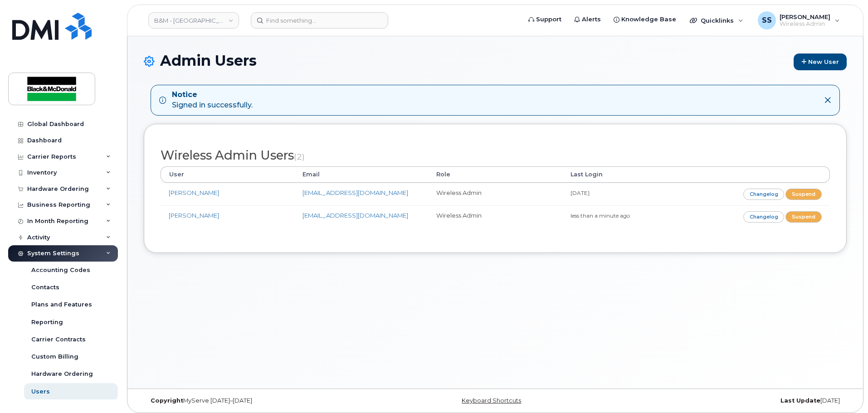 This screenshot has width=868, height=413. I want to click on strong: Copyright, so click(167, 400).